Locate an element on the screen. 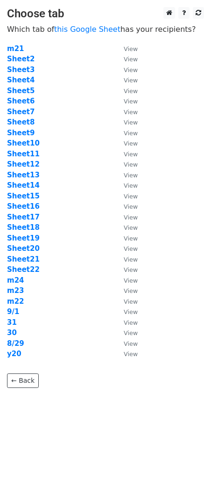  a: Sheet14 is located at coordinates (23, 185).